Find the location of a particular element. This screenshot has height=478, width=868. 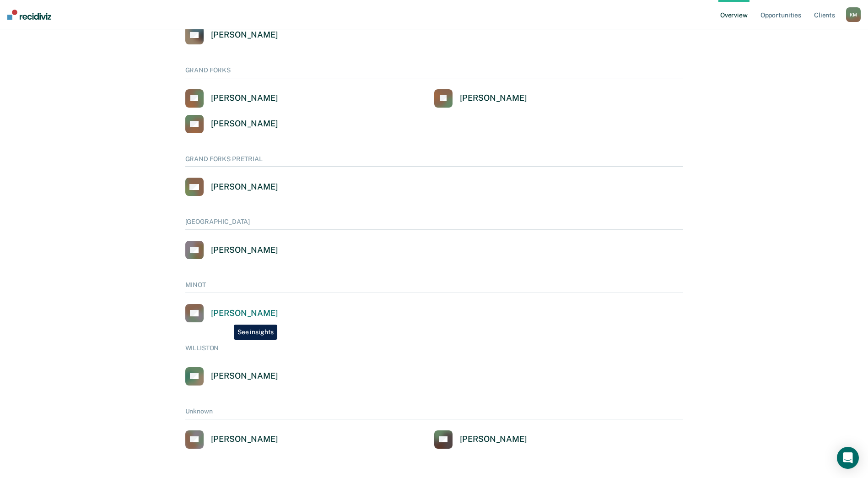

div: MINOT is located at coordinates (434, 287).